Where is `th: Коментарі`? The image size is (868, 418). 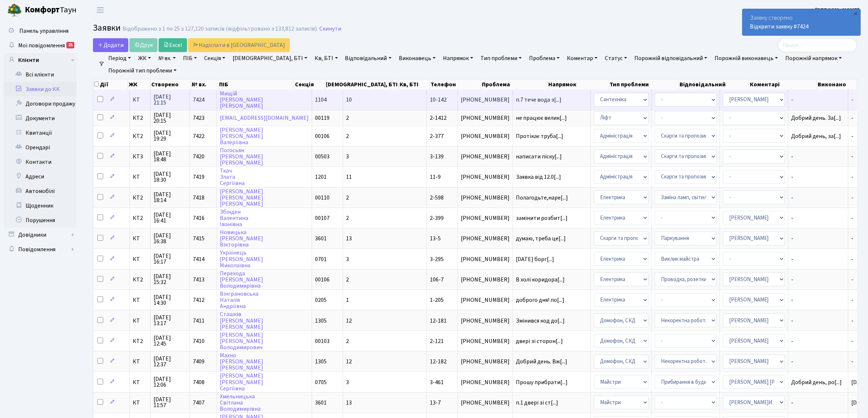 th: Коментарі is located at coordinates (783, 84).